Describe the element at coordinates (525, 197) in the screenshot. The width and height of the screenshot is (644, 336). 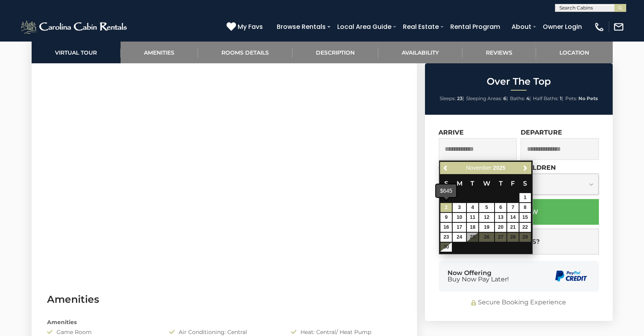
I see `a: 1` at that location.